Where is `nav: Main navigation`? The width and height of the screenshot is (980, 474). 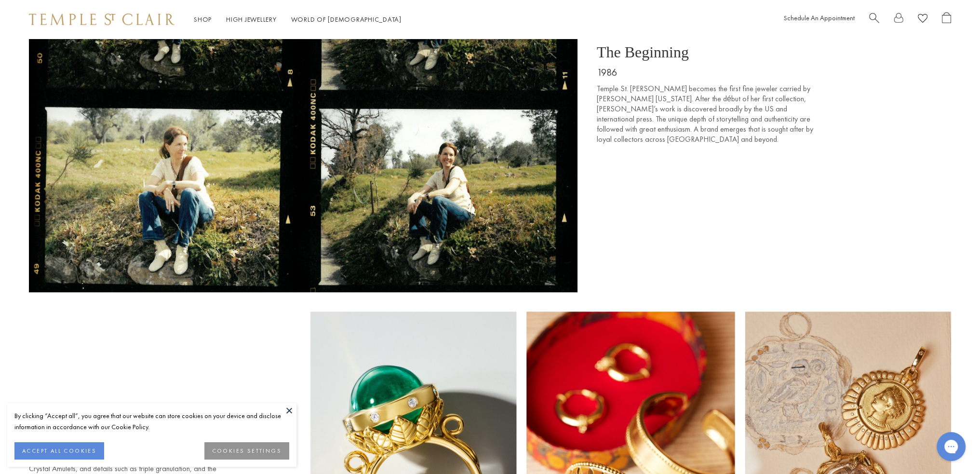 nav: Main navigation is located at coordinates (298, 19).